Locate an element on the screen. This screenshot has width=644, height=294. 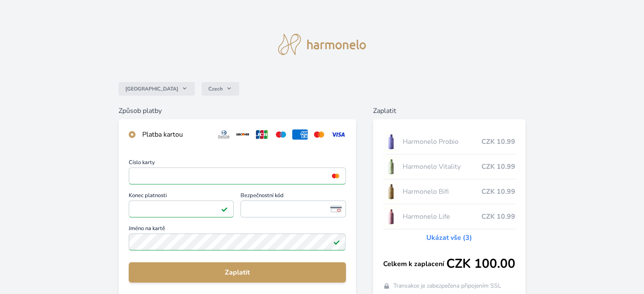
button: Zaplatit is located at coordinates (237, 272).